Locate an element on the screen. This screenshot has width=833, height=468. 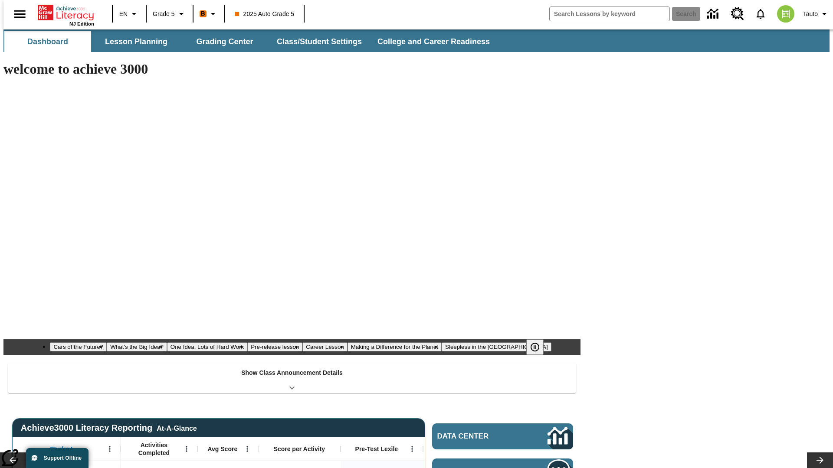
p: Show Class Announcement Details is located at coordinates (292, 373).